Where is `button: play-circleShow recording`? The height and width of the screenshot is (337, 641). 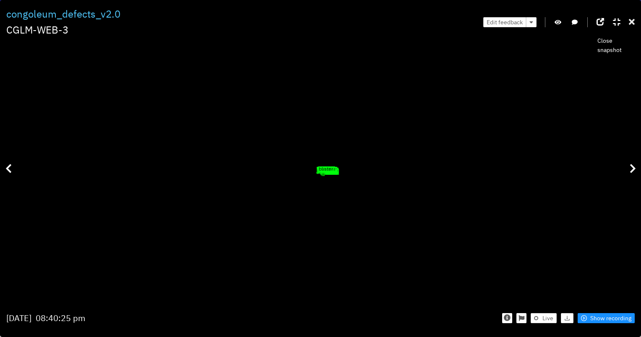
button: play-circleShow recording is located at coordinates (606, 318).